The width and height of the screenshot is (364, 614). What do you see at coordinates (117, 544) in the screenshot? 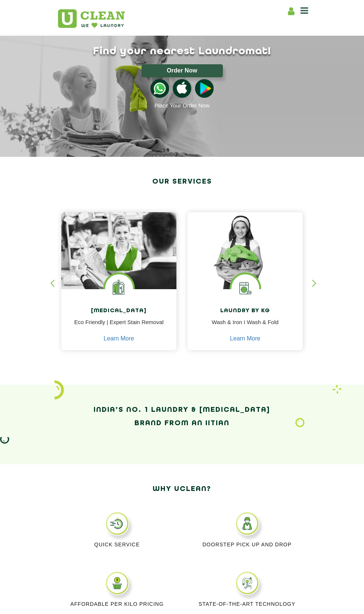
I see `p: Quick Service` at bounding box center [117, 544].